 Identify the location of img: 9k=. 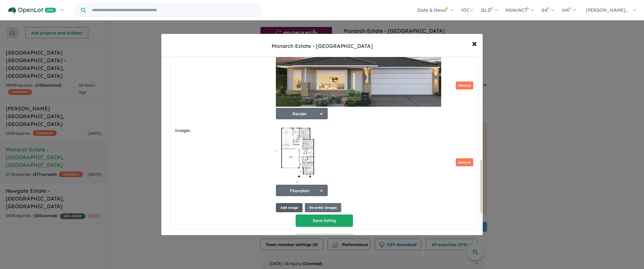
(295, 155).